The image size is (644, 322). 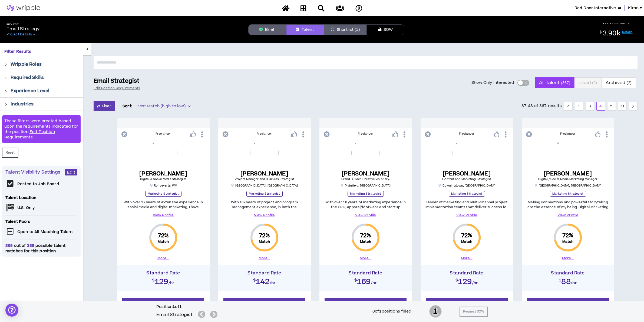 I want to click on a: 3, so click(x=590, y=106).